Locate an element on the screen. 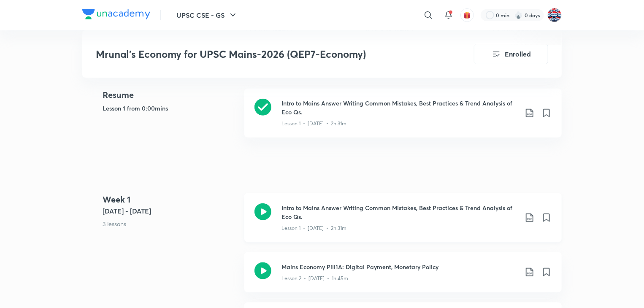 This screenshot has height=308, width=644. h5: Lesson 1 from 0:00mins is located at coordinates (170, 108).